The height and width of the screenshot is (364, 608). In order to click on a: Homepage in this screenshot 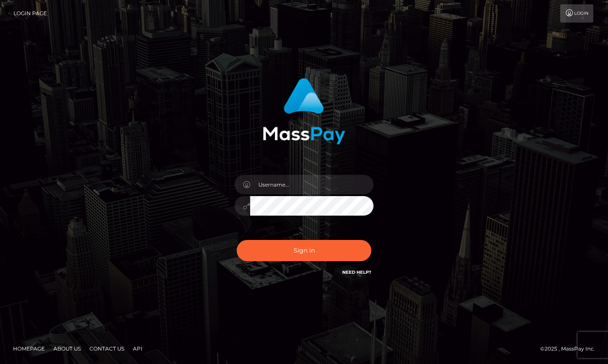, I will do `click(29, 348)`.